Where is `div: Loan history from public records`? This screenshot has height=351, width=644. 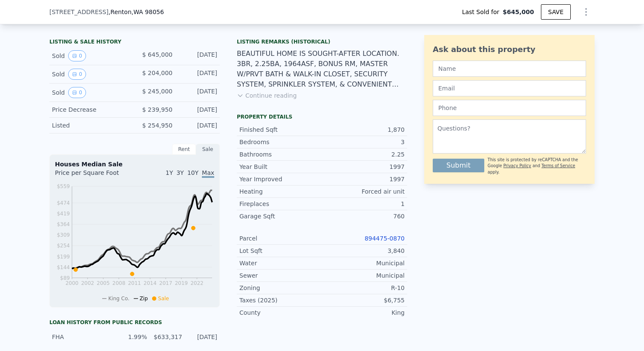
div: Loan history from public records is located at coordinates (134, 323).